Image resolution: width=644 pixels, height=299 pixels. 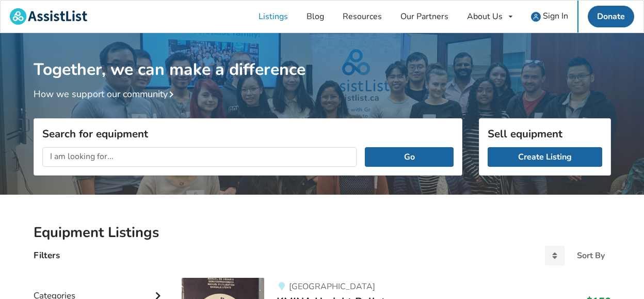 What do you see at coordinates (316, 17) in the screenshot?
I see `a: Blog` at bounding box center [316, 17].